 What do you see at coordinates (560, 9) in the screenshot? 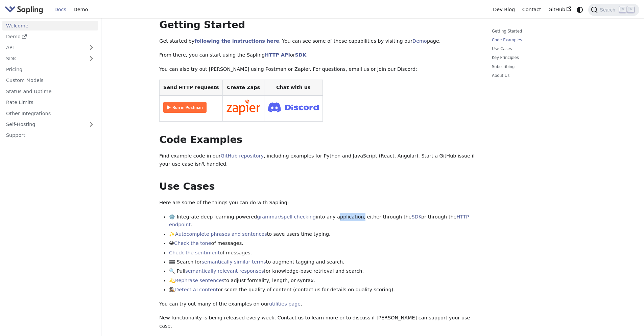
I see `a: GitHub` at bounding box center [560, 9].